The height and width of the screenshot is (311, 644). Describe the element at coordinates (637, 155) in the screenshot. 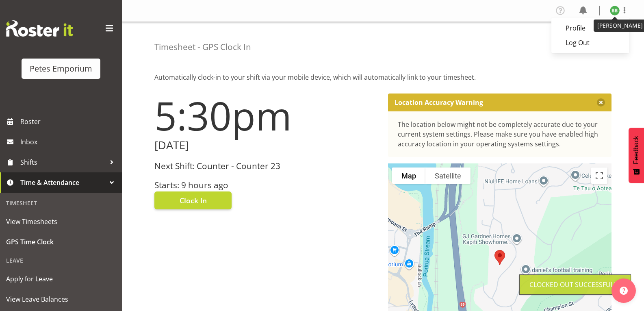

I see `button: Feedback - Show survey` at that location.